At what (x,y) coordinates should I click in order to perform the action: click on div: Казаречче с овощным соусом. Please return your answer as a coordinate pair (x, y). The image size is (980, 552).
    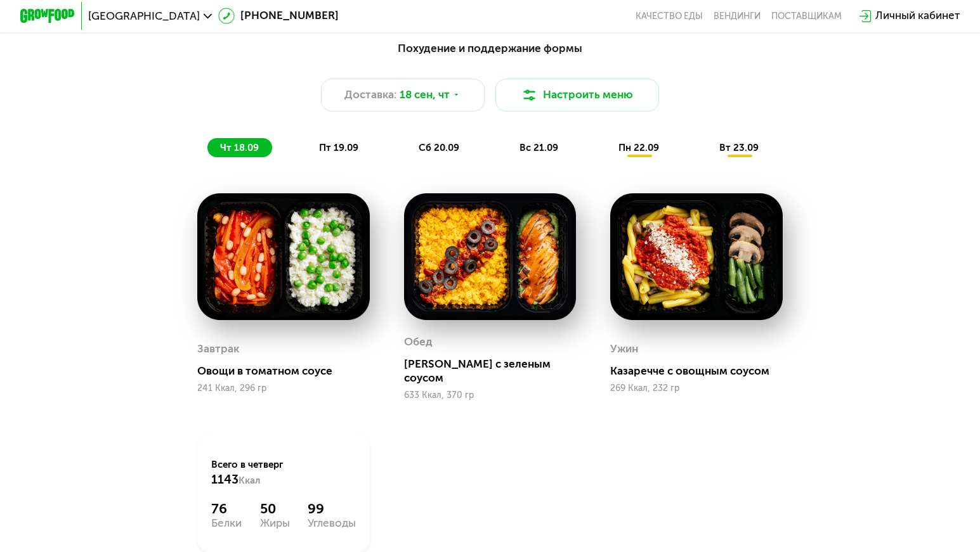
    Looking at the image, I should click on (701, 371).